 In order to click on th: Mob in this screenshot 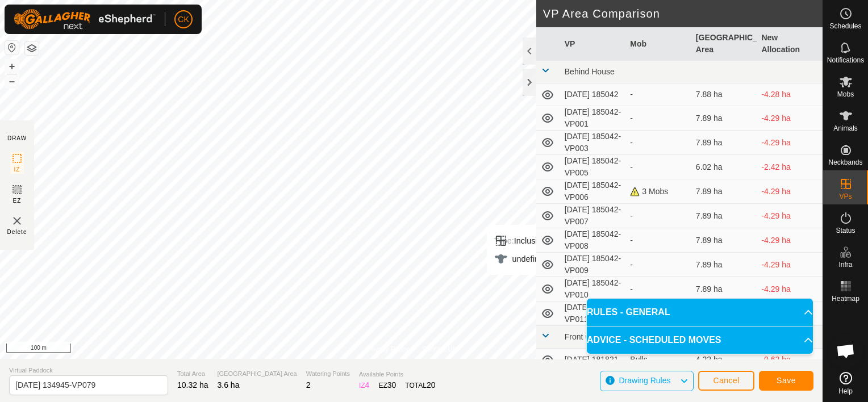, I will do `click(659, 43)`.